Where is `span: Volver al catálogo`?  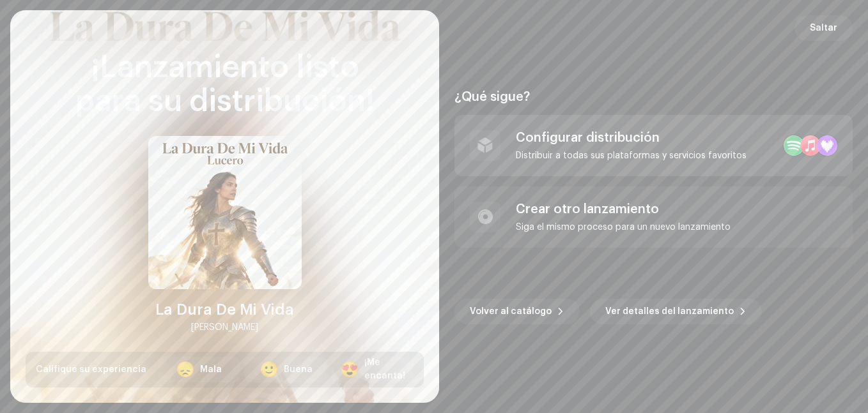 span: Volver al catálogo is located at coordinates (511, 311).